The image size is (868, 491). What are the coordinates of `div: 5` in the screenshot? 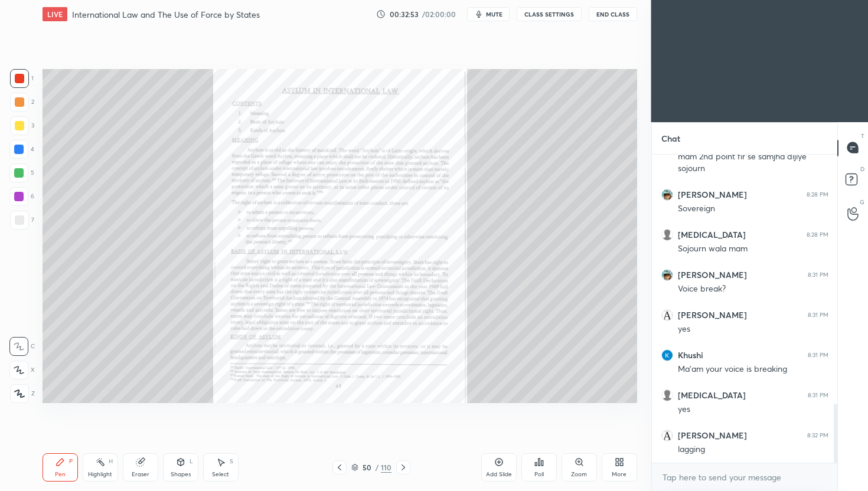 It's located at (22, 173).